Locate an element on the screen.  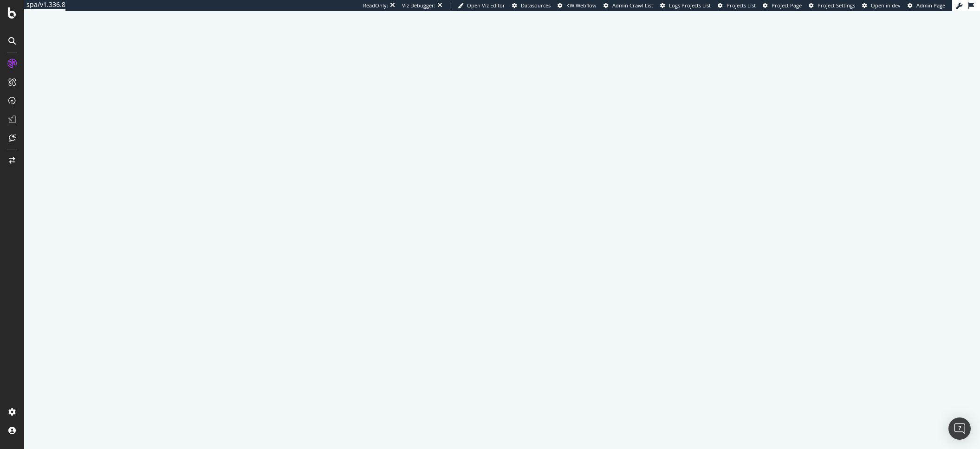
span: Admin Page is located at coordinates (931, 5).